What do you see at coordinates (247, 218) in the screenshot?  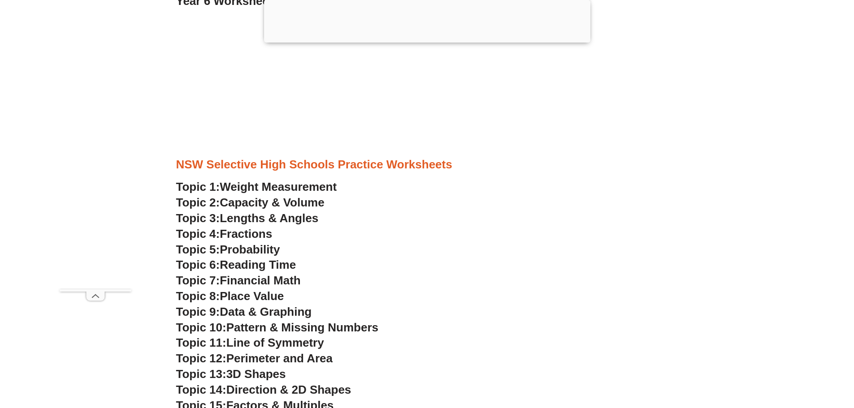 I see `a: Topic 3:Lengths & Angles` at bounding box center [247, 218].